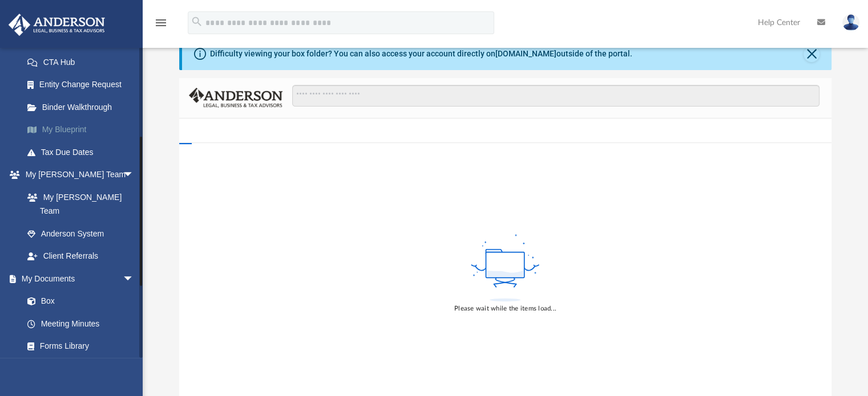 The width and height of the screenshot is (868, 396). Describe the element at coordinates (80, 234) in the screenshot. I see `a: Anderson System` at that location.